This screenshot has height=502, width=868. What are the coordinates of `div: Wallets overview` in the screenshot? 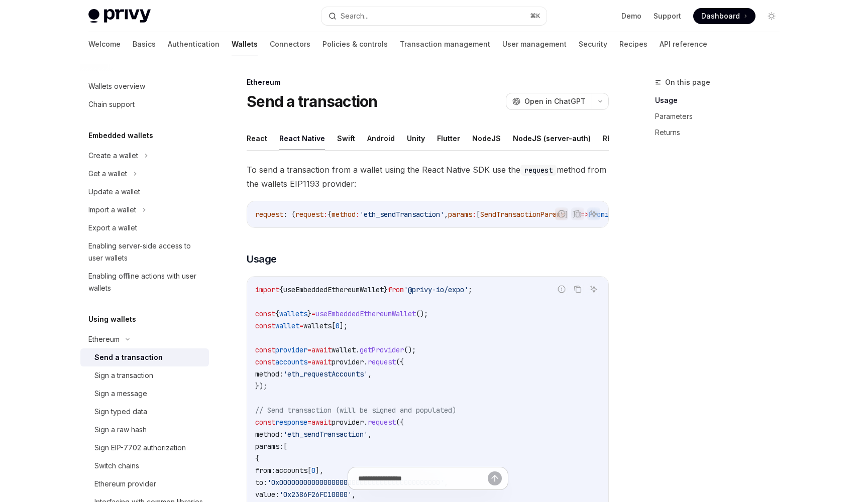 It's located at (116, 87).